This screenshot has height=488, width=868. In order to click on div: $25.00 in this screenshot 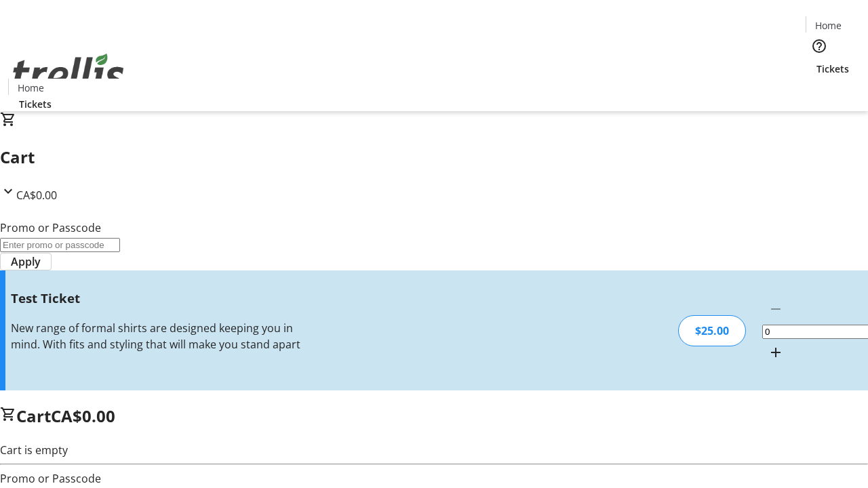, I will do `click(712, 331)`.